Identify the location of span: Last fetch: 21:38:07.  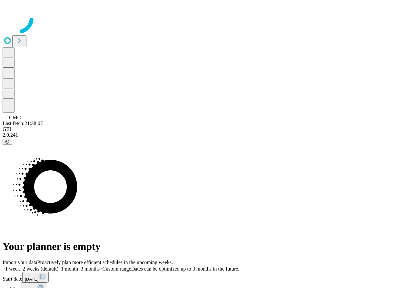
(23, 123).